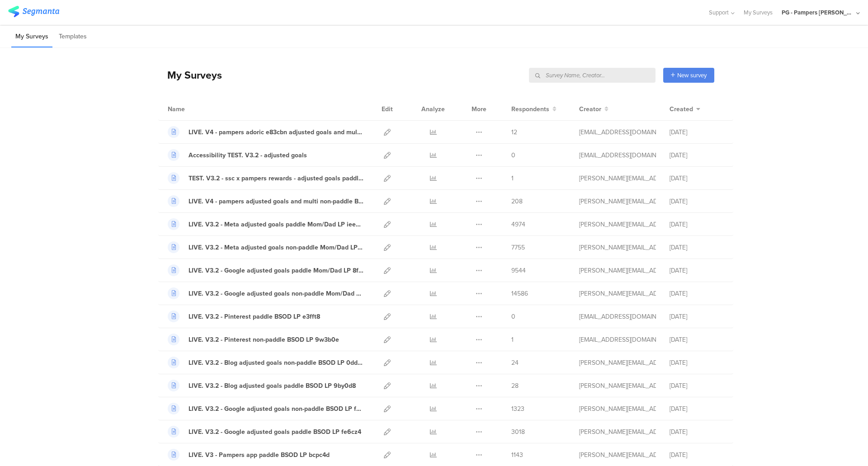  I want to click on span: Respondents, so click(530, 109).